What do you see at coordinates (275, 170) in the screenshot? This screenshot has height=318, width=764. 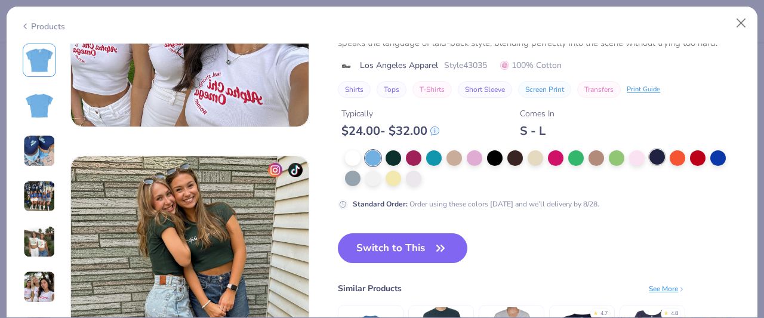 I see `img: insta-icon.png` at bounding box center [275, 170].